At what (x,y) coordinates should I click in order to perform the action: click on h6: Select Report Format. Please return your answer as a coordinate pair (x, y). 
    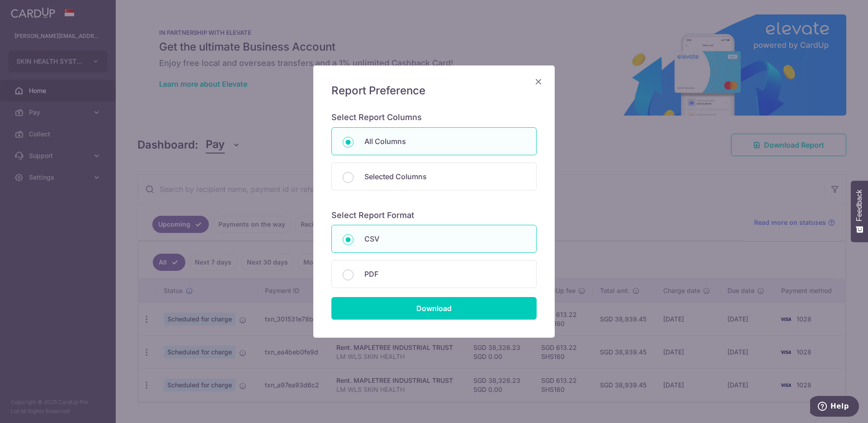
    Looking at the image, I should click on (434, 215).